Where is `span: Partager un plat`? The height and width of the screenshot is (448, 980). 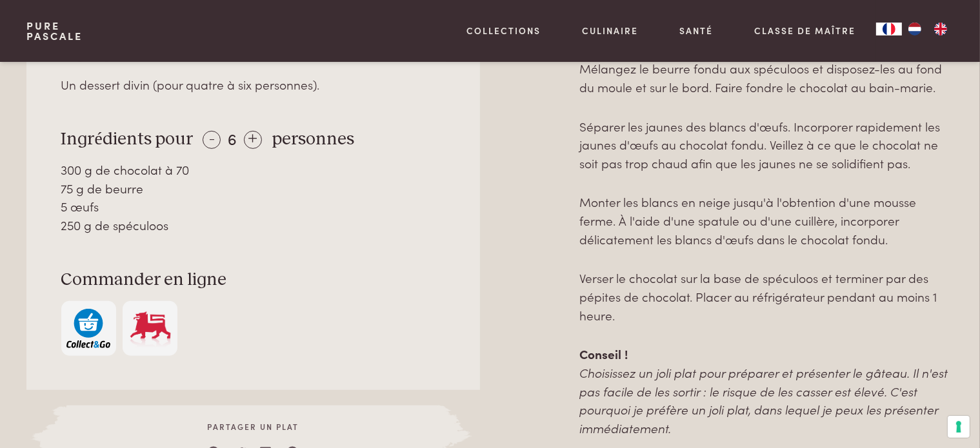
span: Partager un plat is located at coordinates (253, 427).